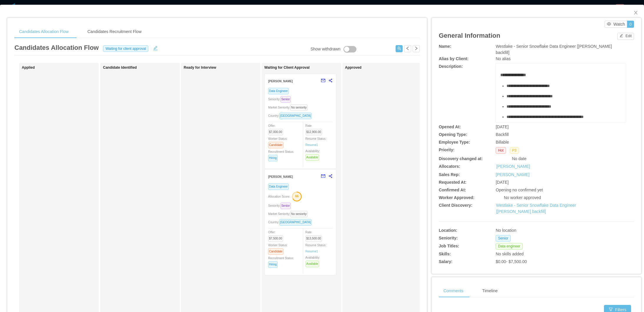  I want to click on b: Name:, so click(445, 46).